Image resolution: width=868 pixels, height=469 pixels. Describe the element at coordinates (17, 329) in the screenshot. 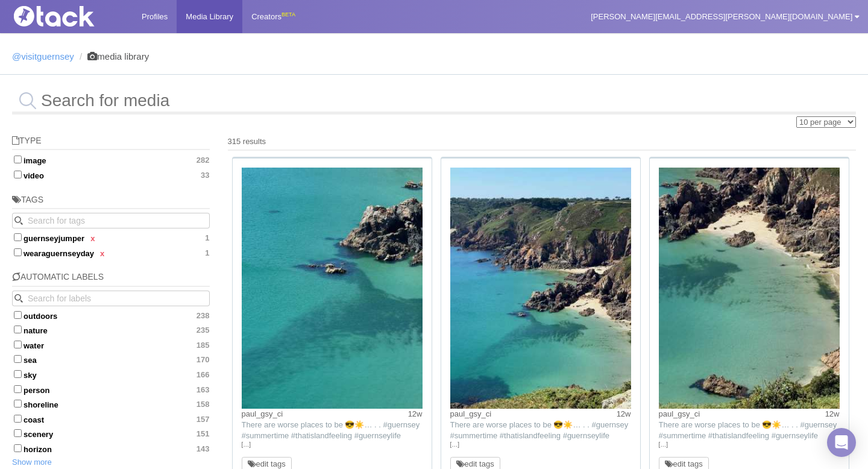

I see `input: nature235` at that location.